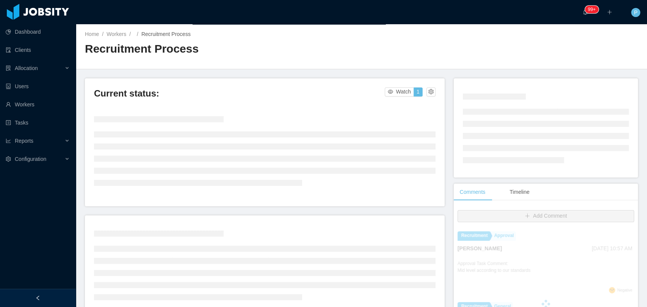 The height and width of the screenshot is (307, 647). Describe the element at coordinates (38, 105) in the screenshot. I see `a: icon: userWorkers` at that location.